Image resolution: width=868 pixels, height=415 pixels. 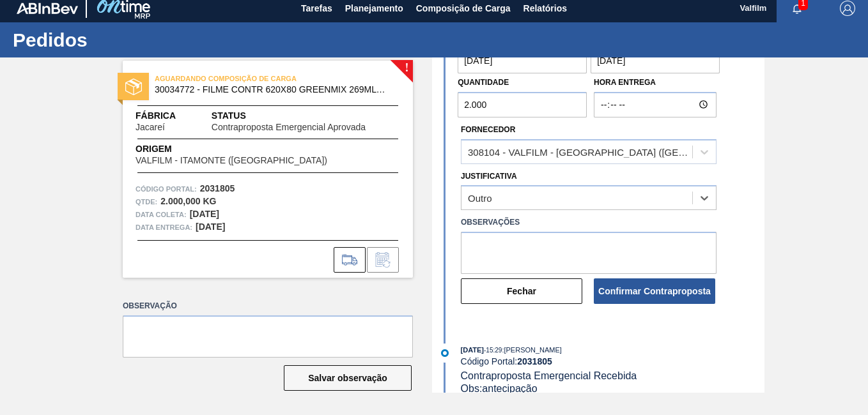 I want to click on h1: Pedidos, so click(x=126, y=39).